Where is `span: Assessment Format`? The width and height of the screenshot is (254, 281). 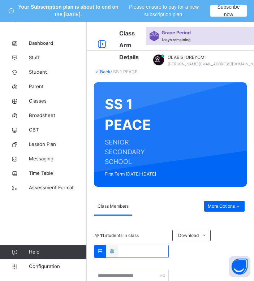
span: Assessment Format is located at coordinates (58, 188).